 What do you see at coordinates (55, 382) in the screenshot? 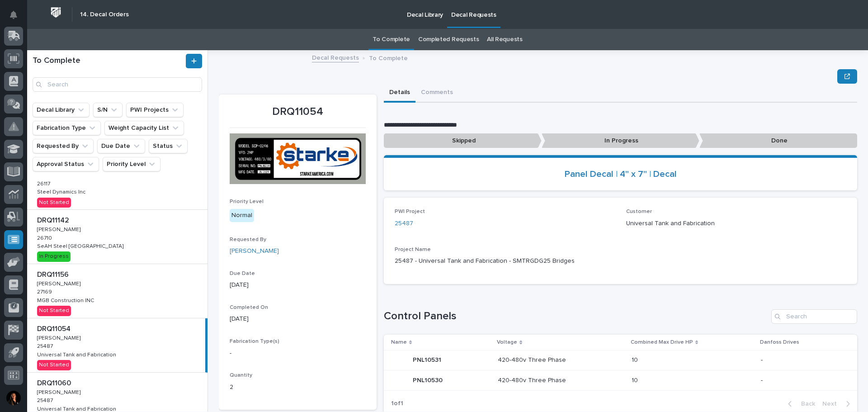
I see `p: DRQ11060` at bounding box center [55, 382].